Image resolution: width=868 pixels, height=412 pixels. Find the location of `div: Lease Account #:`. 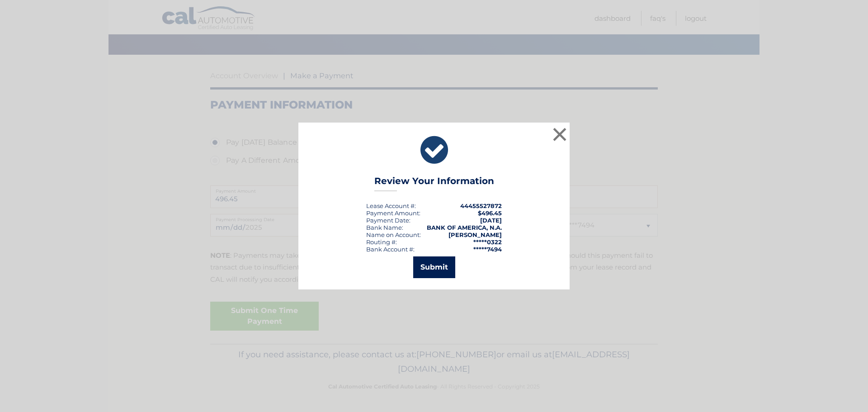

div: Lease Account #: is located at coordinates (391, 206).